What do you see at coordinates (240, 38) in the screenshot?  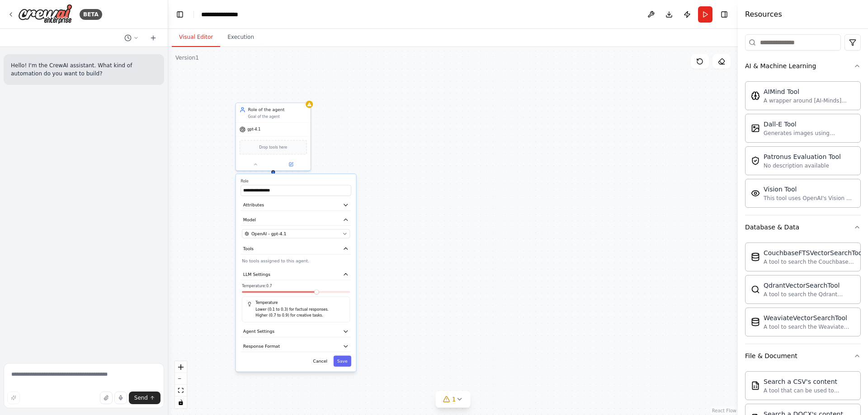 I see `button: Execution` at bounding box center [240, 38].